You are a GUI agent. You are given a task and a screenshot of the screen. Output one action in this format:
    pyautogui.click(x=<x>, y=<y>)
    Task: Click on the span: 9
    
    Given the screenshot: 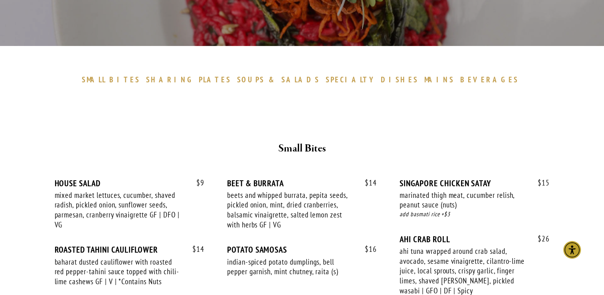 What is the action you would take?
    pyautogui.click(x=196, y=182)
    